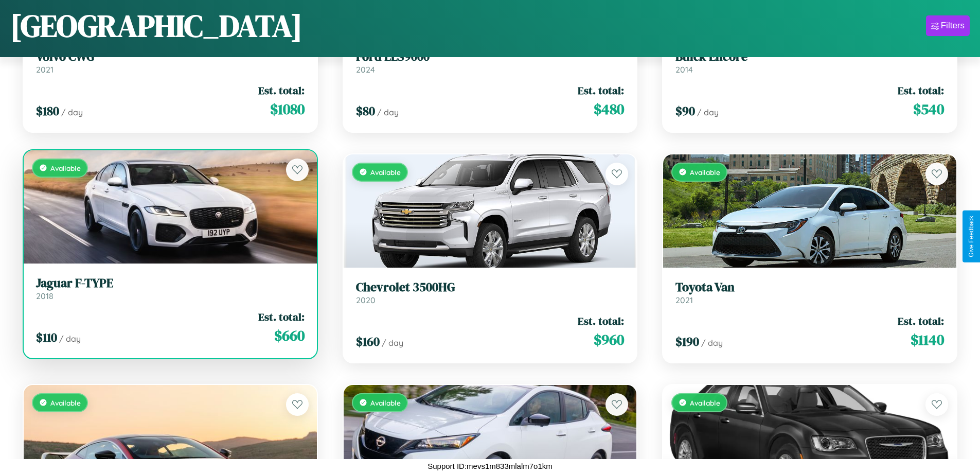 The image size is (980, 473). Describe the element at coordinates (289, 336) in the screenshot. I see `span: $ 660` at that location.